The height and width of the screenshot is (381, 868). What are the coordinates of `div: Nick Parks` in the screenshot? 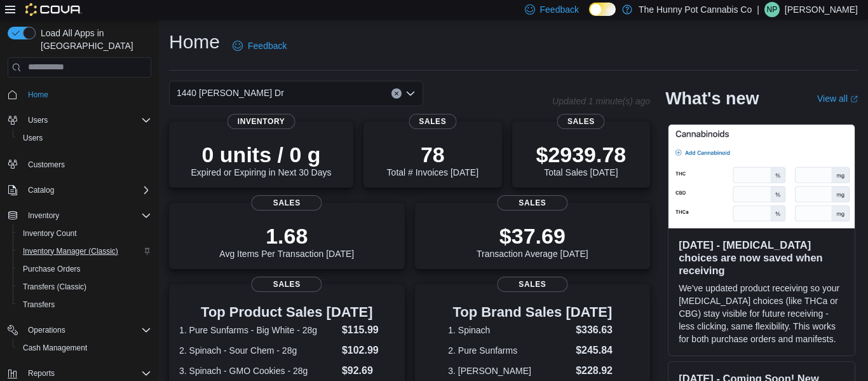 It's located at (772, 9).